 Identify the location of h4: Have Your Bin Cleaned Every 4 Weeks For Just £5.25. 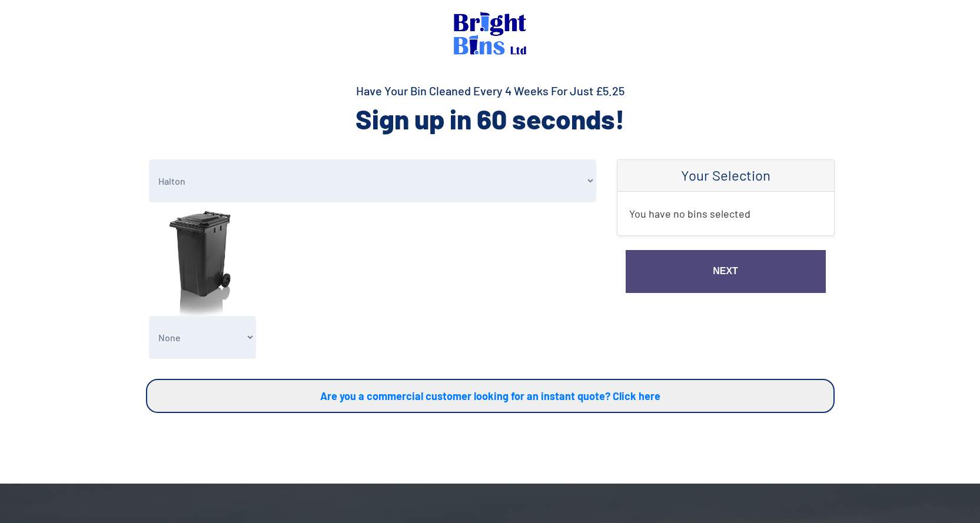
(491, 90).